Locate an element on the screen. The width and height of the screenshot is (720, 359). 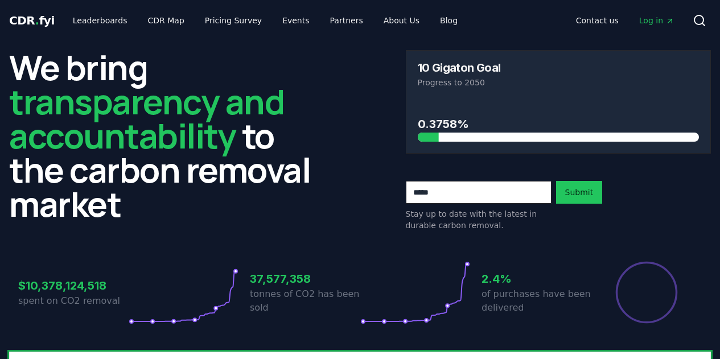
a: About Us is located at coordinates (401, 20).